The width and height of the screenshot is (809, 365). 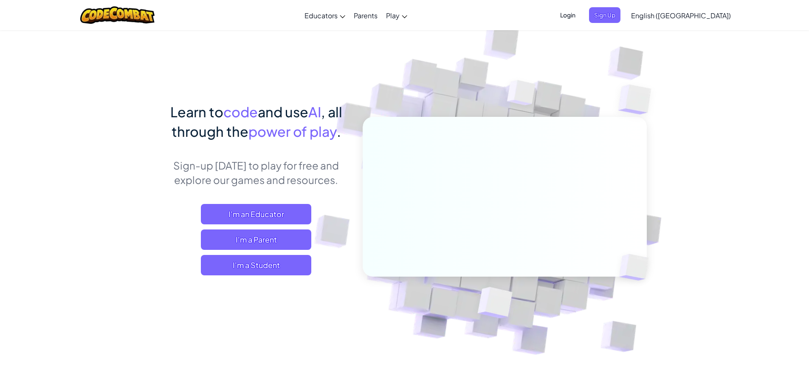 What do you see at coordinates (283, 112) in the screenshot?
I see `span: and use` at bounding box center [283, 112].